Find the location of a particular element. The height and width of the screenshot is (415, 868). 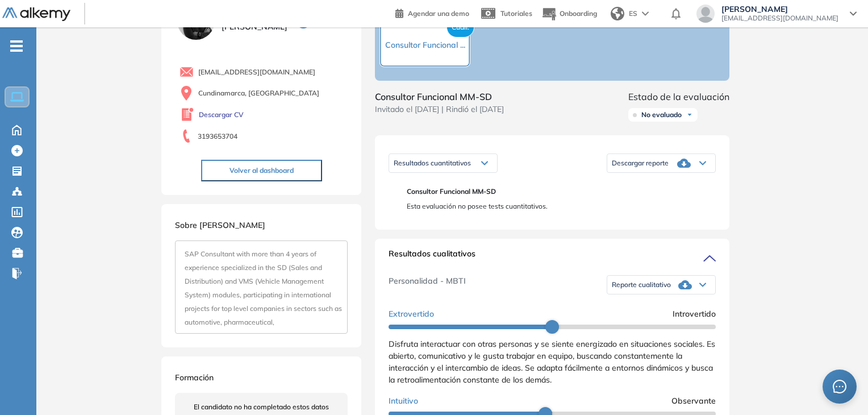

a: Descargar CV is located at coordinates (220, 114).